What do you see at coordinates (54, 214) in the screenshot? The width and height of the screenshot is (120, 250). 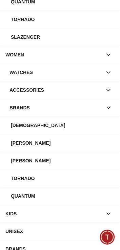 I see `div: KIDS` at bounding box center [54, 214].